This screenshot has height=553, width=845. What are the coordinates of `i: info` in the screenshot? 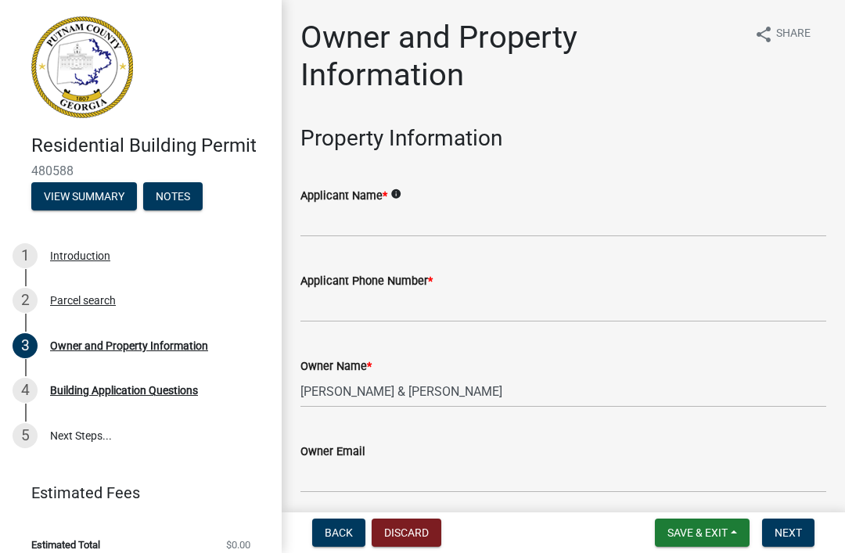 It's located at (396, 194).